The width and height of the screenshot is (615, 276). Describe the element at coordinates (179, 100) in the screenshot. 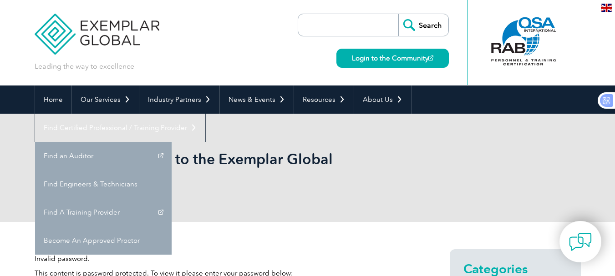

I see `a: Industry Partners` at that location.